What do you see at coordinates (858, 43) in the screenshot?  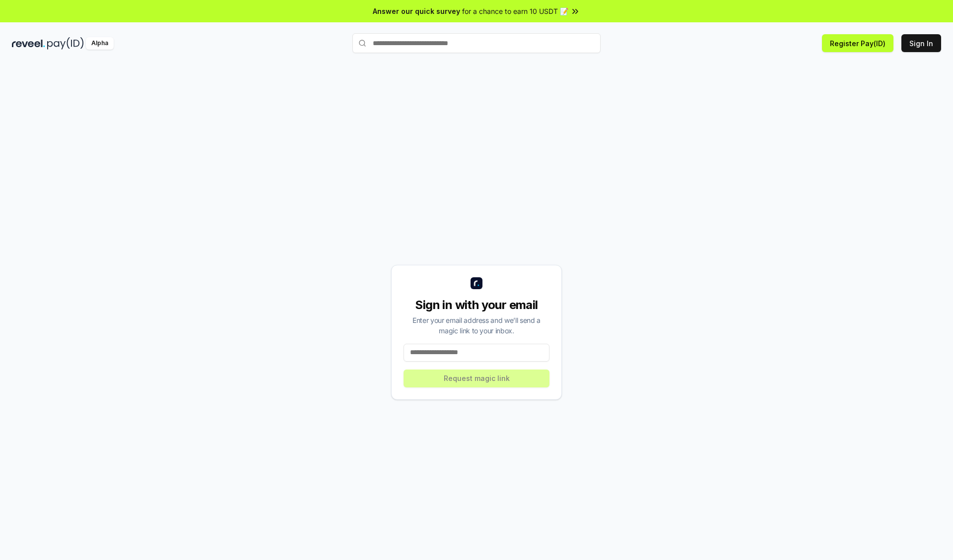 I see `button: Register Pay(ID)` at bounding box center [858, 43].